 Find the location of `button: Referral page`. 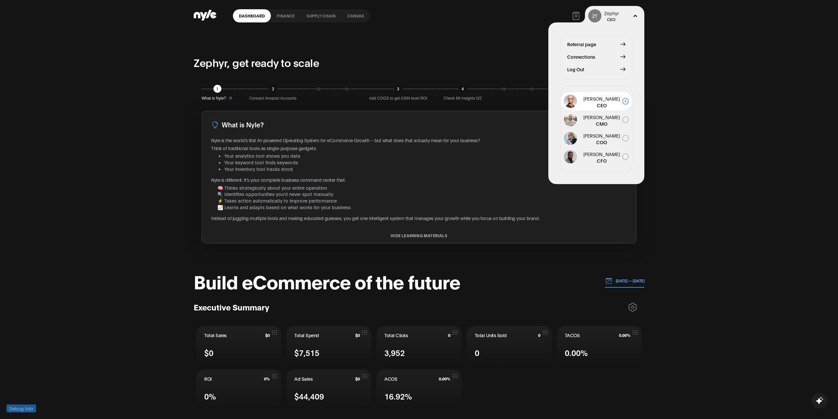

button: Referral page is located at coordinates (596, 44).